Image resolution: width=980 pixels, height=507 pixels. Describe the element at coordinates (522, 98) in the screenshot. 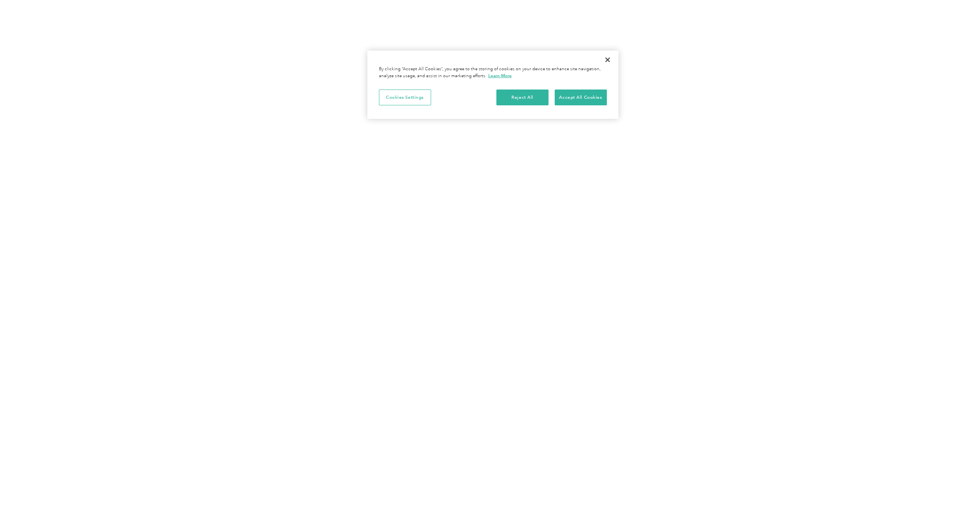

I see `button: Reject All` at that location.